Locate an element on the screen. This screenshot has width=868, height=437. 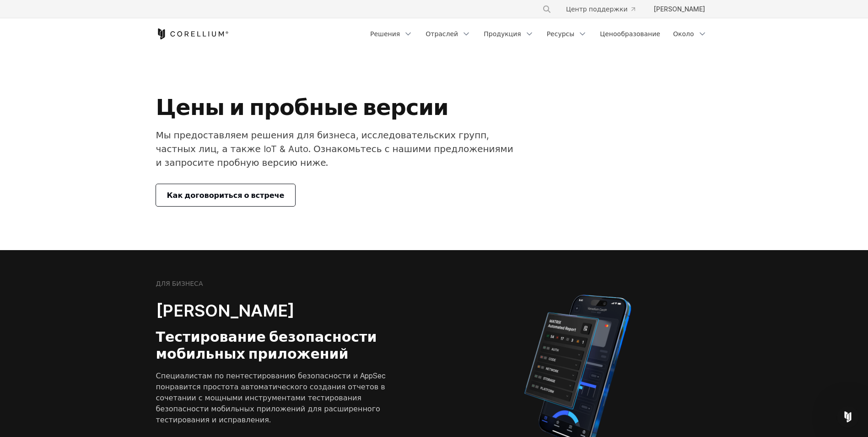
font: Решения is located at coordinates (385, 34).